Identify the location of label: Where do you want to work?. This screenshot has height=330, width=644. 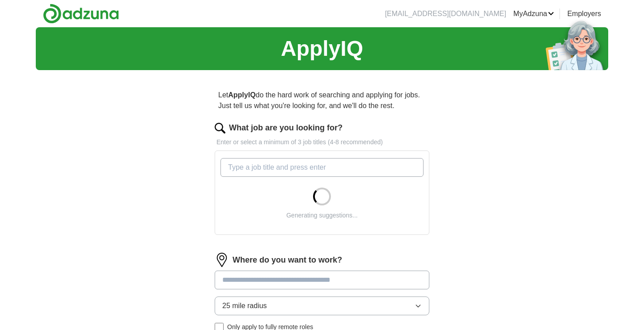
(287, 260).